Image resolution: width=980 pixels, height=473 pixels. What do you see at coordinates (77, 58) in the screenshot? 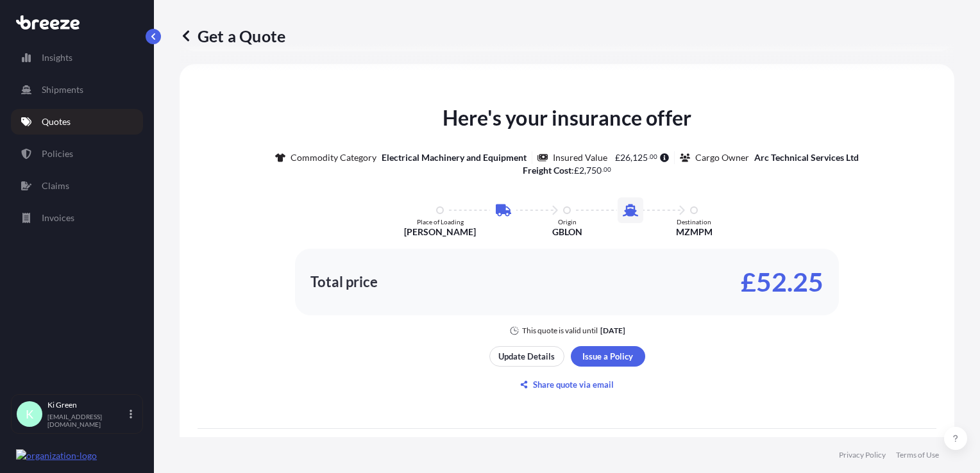
I see `a: Insights` at bounding box center [77, 58].